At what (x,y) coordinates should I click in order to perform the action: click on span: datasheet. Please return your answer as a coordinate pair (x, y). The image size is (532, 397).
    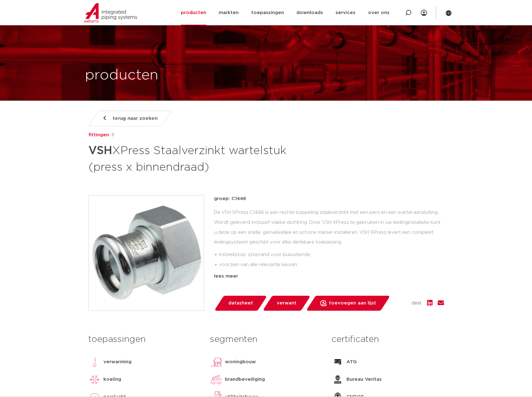
    Looking at the image, I should click on (241, 303).